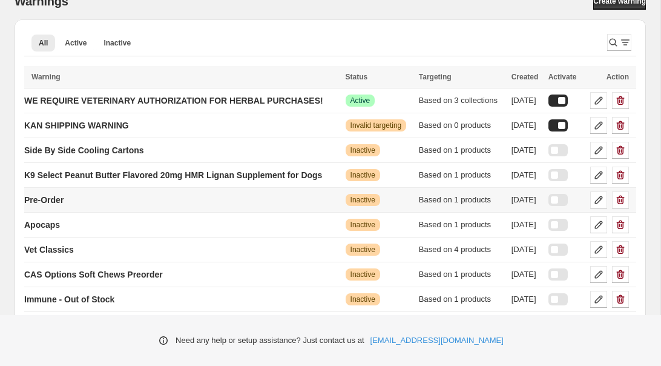  What do you see at coordinates (42, 225) in the screenshot?
I see `a: Apocaps` at bounding box center [42, 225].